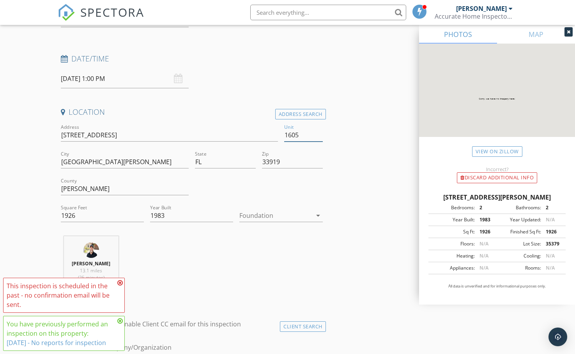 The width and height of the screenshot is (575, 354). I want to click on div: Bedrooms:, so click(452, 208).